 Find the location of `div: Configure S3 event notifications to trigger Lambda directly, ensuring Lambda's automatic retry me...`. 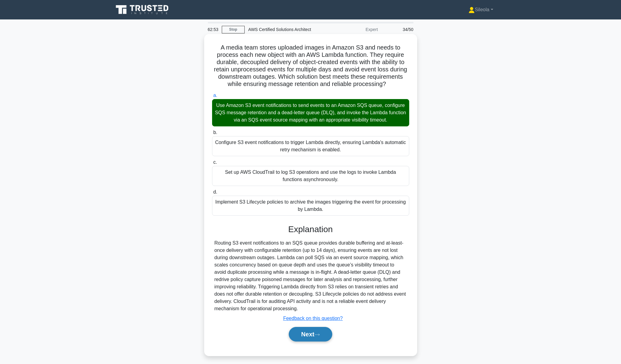

div: Configure S3 event notifications to trigger Lambda directly, ensuring Lambda's automatic retry me... is located at coordinates (310, 146).